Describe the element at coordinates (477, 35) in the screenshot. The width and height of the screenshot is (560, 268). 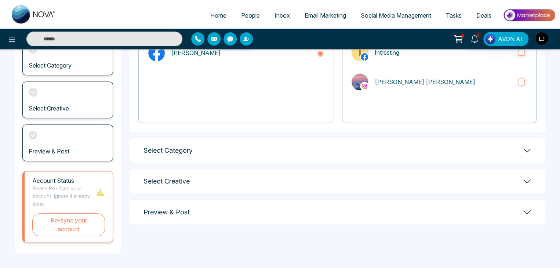
I see `span: 4` at that location.